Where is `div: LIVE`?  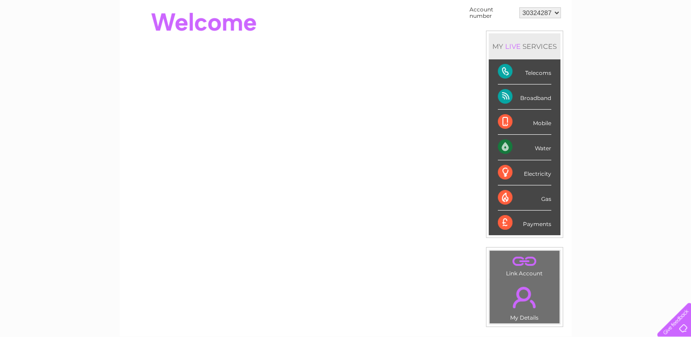
div: LIVE is located at coordinates (513, 46).